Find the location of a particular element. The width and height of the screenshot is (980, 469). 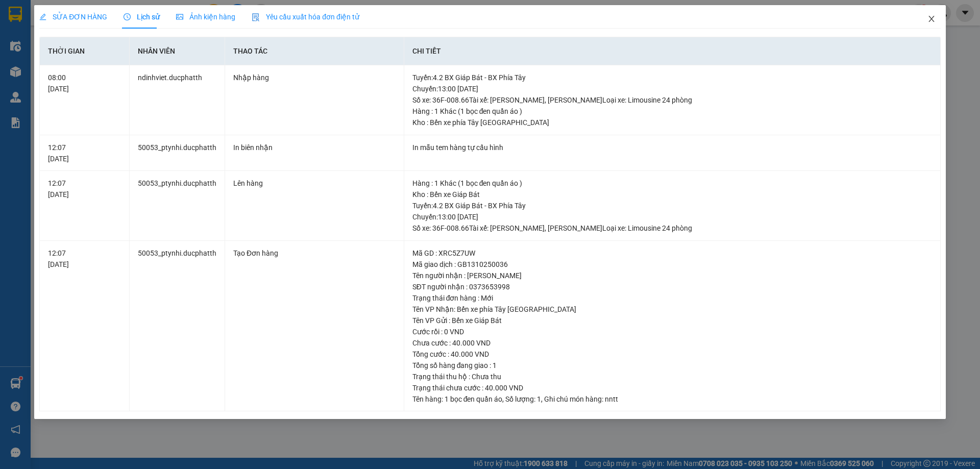

div: In mẫu tem hàng tự cấu hình is located at coordinates (672, 148).